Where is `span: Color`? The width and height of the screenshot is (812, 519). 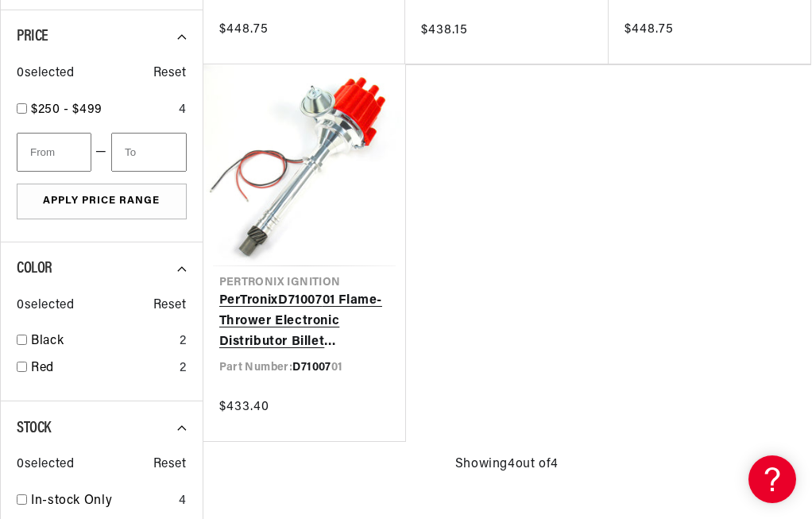 span: Color is located at coordinates (34, 269).